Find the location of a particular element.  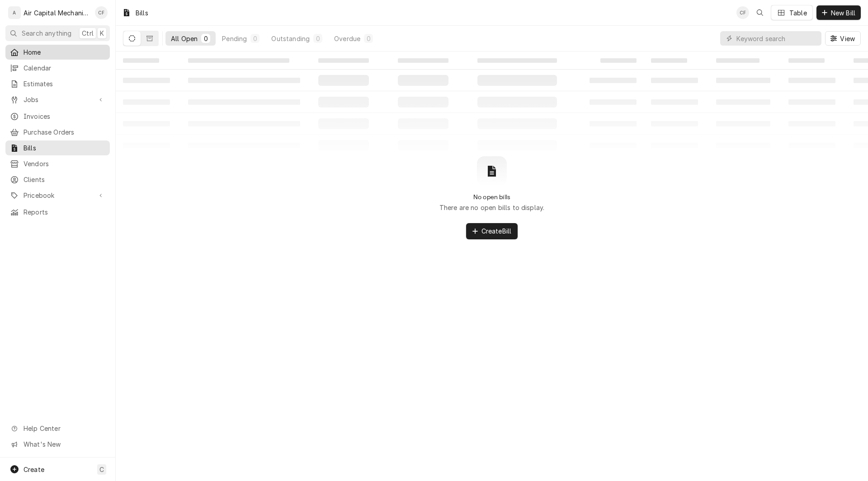

a: Purchase Orders is located at coordinates (57, 132).